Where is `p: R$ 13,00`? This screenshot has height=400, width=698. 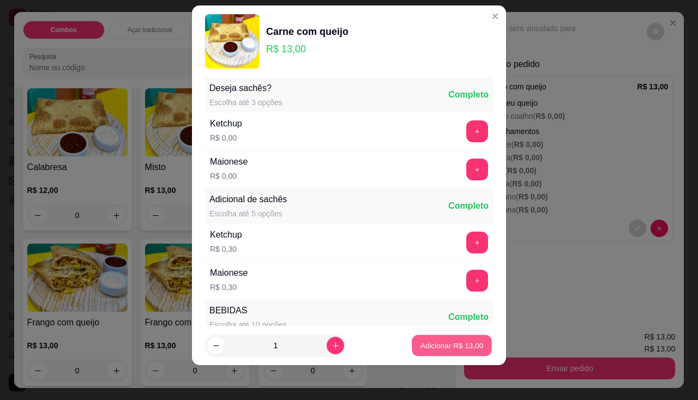 p: R$ 13,00 is located at coordinates (307, 49).